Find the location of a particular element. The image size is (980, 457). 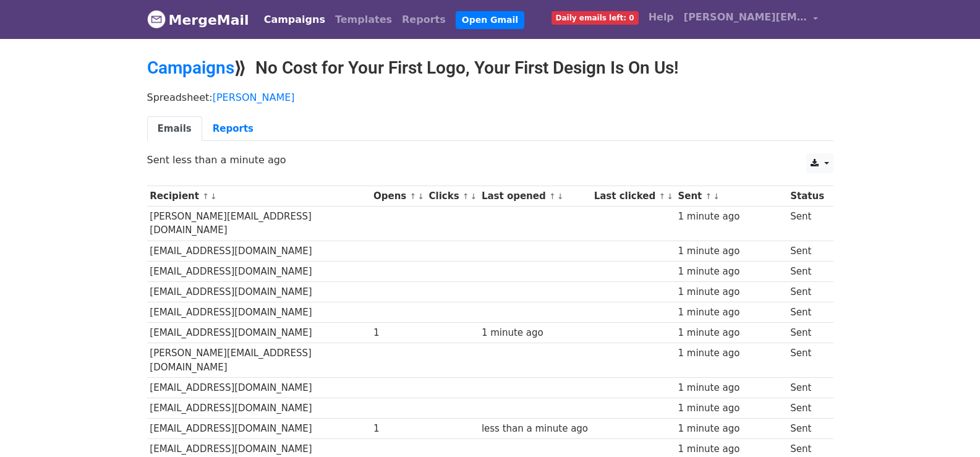

h2: ⟫ No Cost for Your First Logo, Your First Design Is On Us! is located at coordinates (491, 68).